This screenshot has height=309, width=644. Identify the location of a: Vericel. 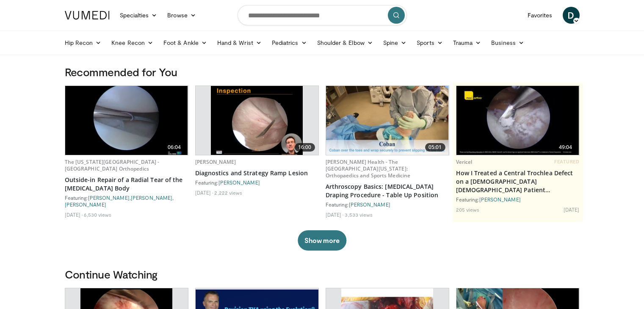
(464, 161).